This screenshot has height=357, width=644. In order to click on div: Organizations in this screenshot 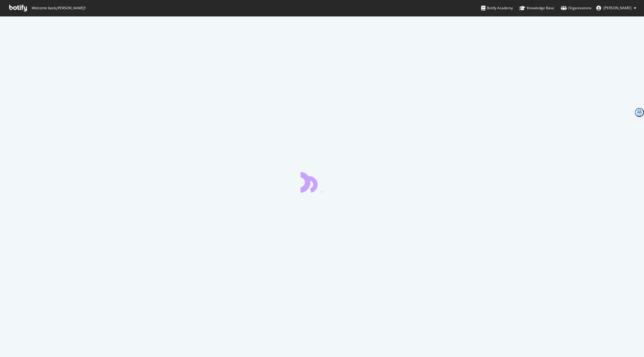, I will do `click(576, 8)`.